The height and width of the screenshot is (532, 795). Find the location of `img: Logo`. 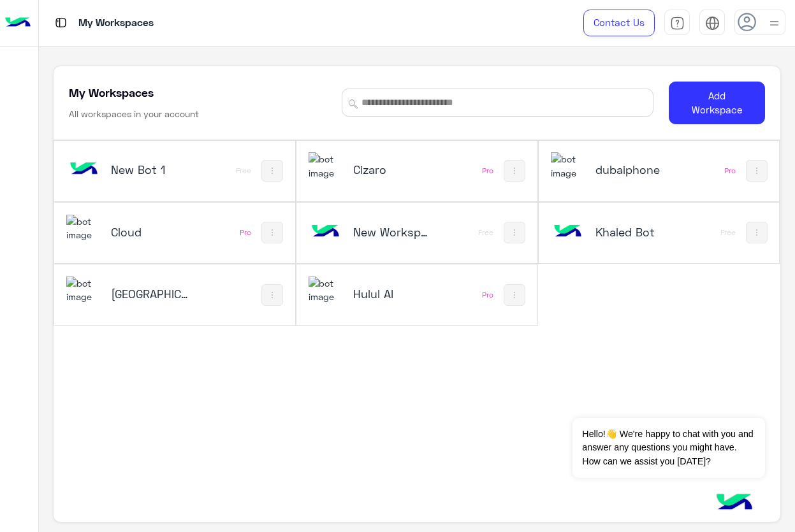

img: Logo is located at coordinates (18, 23).